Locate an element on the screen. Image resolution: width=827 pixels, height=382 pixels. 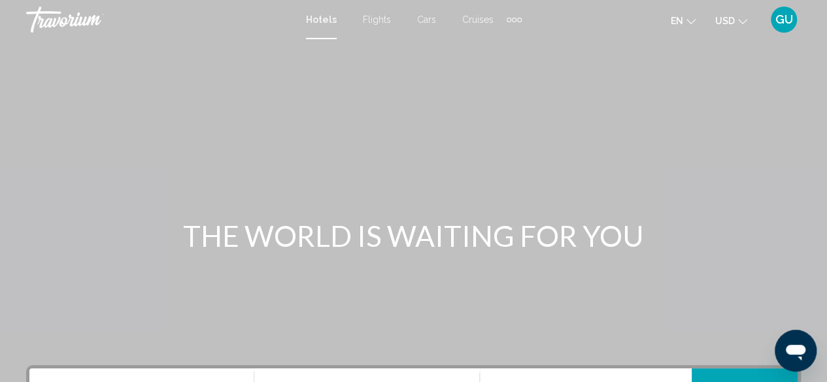
span: USD is located at coordinates (725, 21).